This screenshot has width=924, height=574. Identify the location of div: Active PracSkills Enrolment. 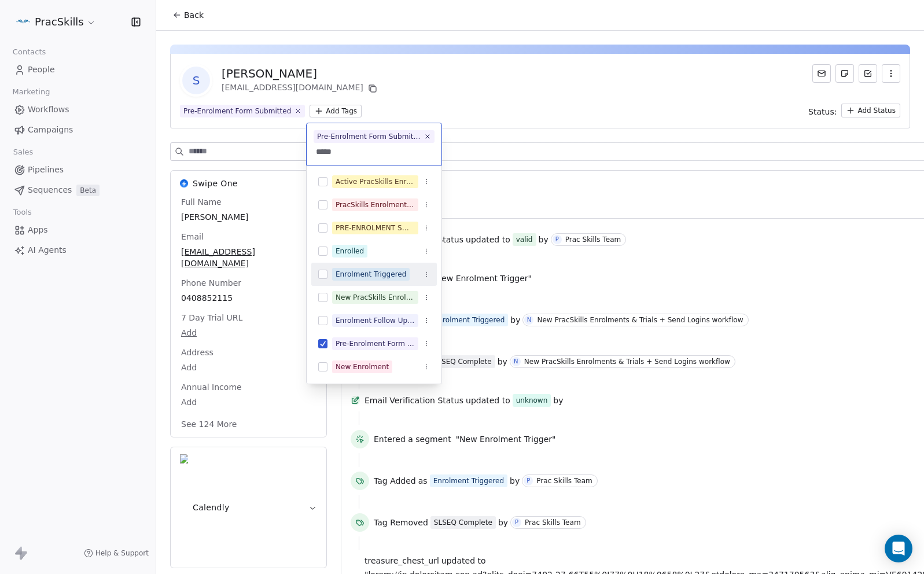
(375, 182).